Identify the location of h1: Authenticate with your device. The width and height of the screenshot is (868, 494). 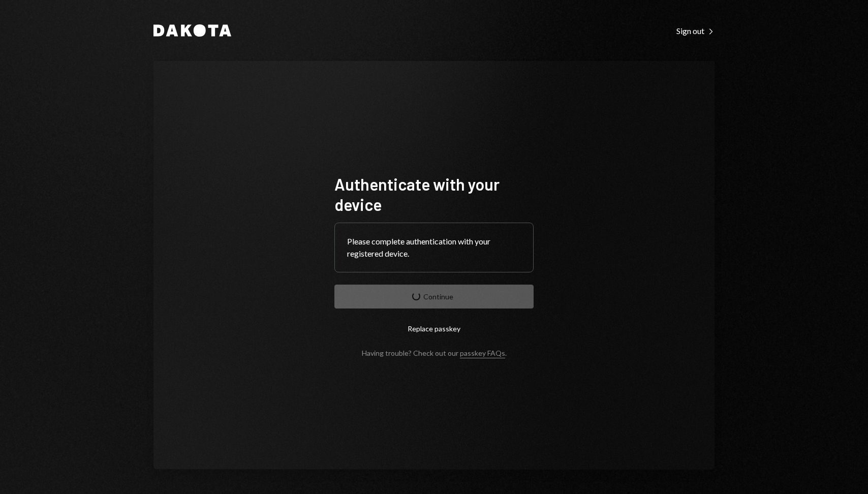
(434, 194).